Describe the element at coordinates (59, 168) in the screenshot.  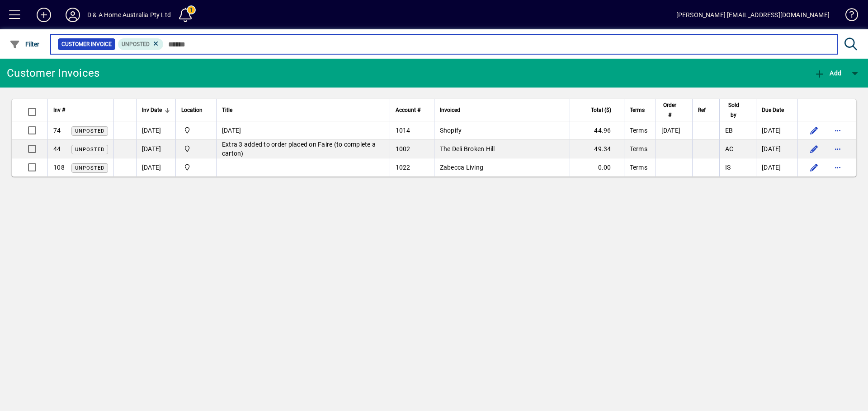
I see `span: 108` at that location.